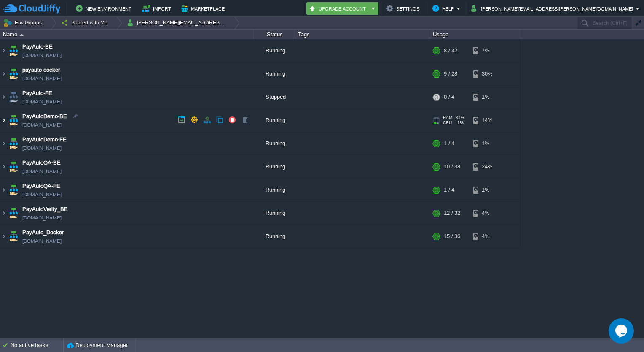 This screenshot has width=644, height=352. What do you see at coordinates (452, 213) in the screenshot?
I see `div: 12 / 32` at bounding box center [452, 213].